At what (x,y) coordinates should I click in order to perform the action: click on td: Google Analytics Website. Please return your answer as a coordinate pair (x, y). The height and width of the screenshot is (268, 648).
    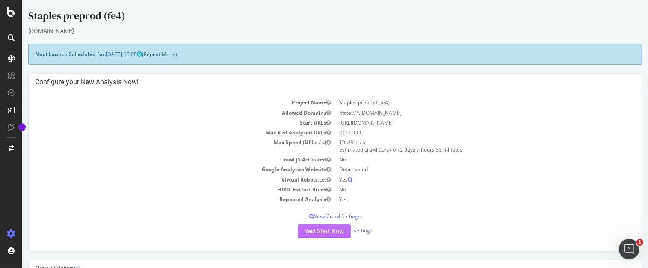
    Looking at the image, I should click on (163, 169).